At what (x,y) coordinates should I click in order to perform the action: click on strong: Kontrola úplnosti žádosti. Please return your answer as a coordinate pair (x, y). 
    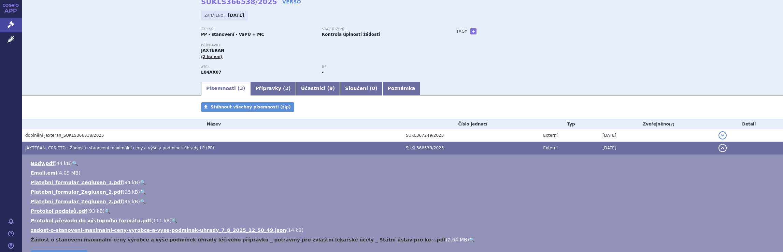
    Looking at the image, I should click on (351, 34).